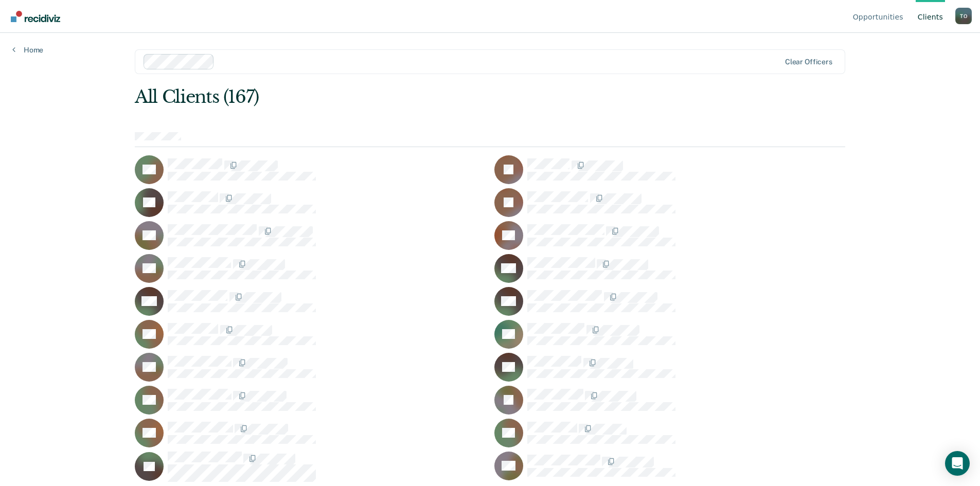 The image size is (980, 486). I want to click on a: Home, so click(28, 50).